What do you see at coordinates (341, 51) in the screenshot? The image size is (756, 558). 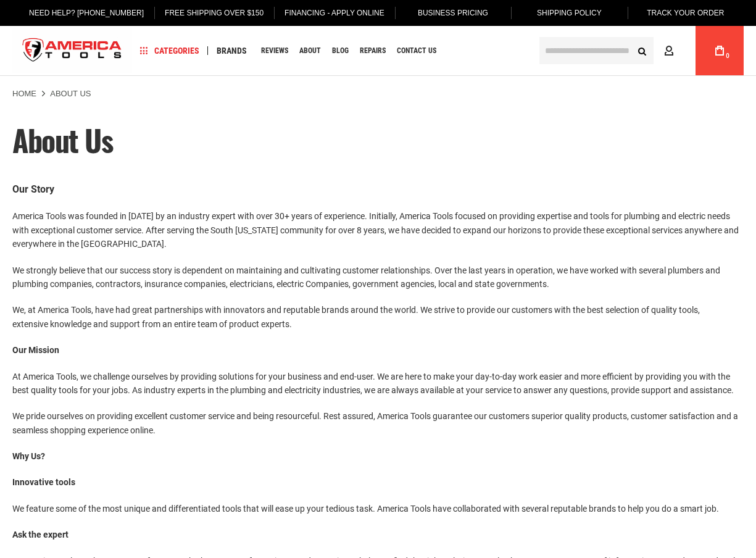 I see `a: Blog` at bounding box center [341, 51].